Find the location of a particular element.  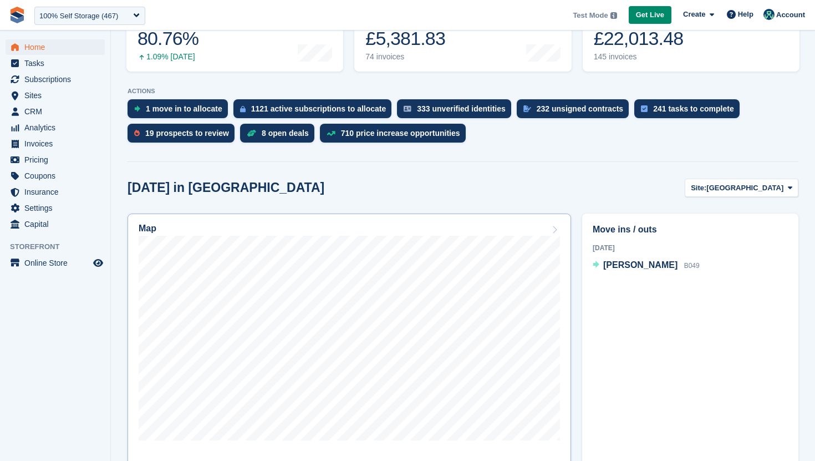

div: 100% Self Storage (467) is located at coordinates (79, 16).